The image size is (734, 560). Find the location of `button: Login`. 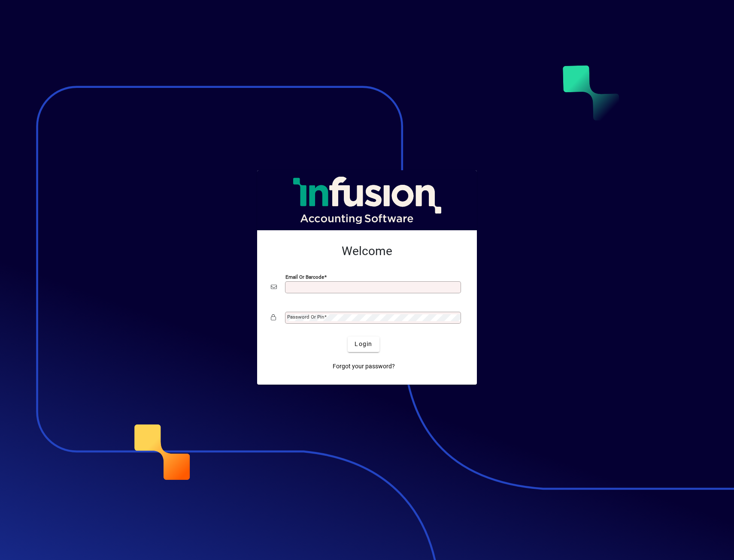

button: Login is located at coordinates (363, 345).